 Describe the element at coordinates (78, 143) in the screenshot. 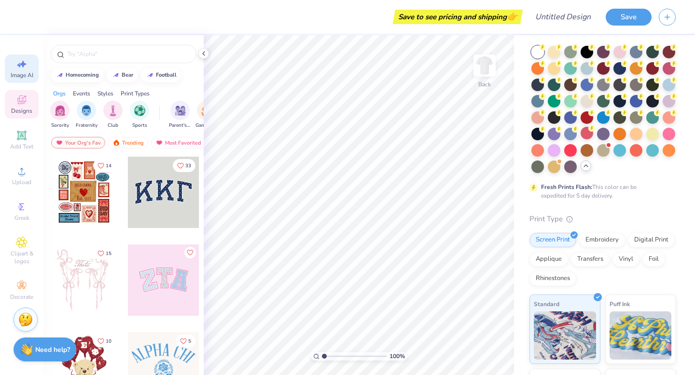

I see `div: Your Org's Fav` at that location.